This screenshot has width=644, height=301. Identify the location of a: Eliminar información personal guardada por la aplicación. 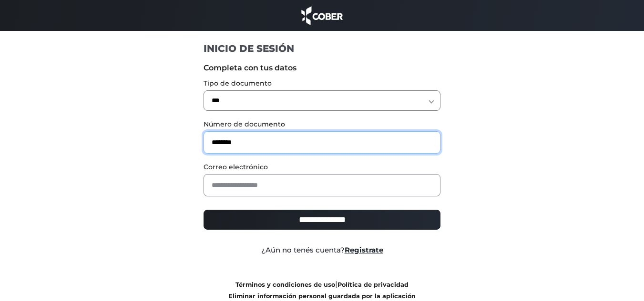
(322, 296).